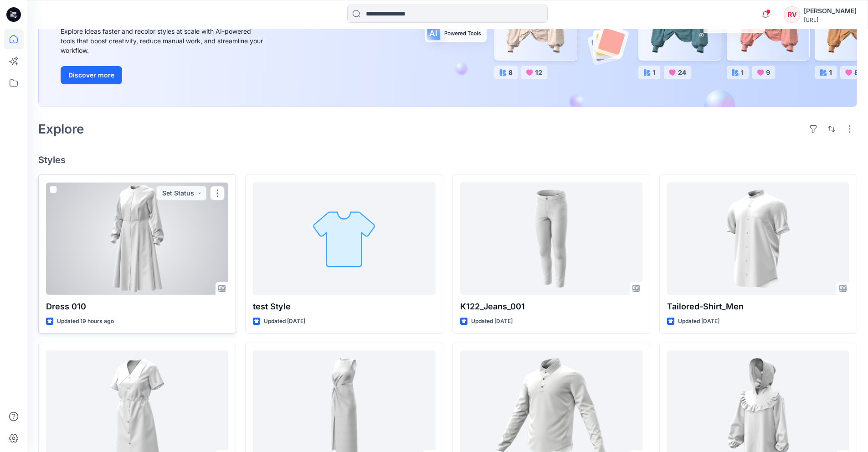  What do you see at coordinates (344, 238) in the screenshot?
I see `a: test Style` at bounding box center [344, 238].